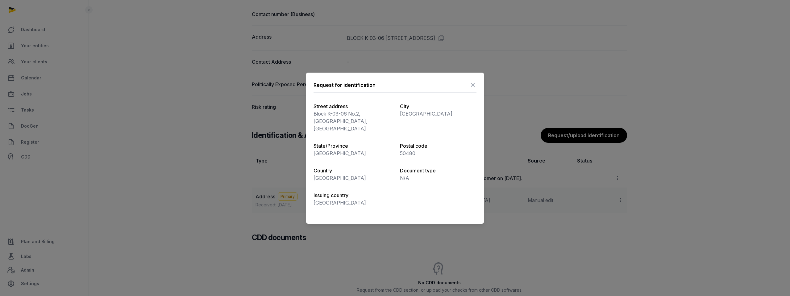  Describe the element at coordinates (438, 106) in the screenshot. I see `p: City` at that location.